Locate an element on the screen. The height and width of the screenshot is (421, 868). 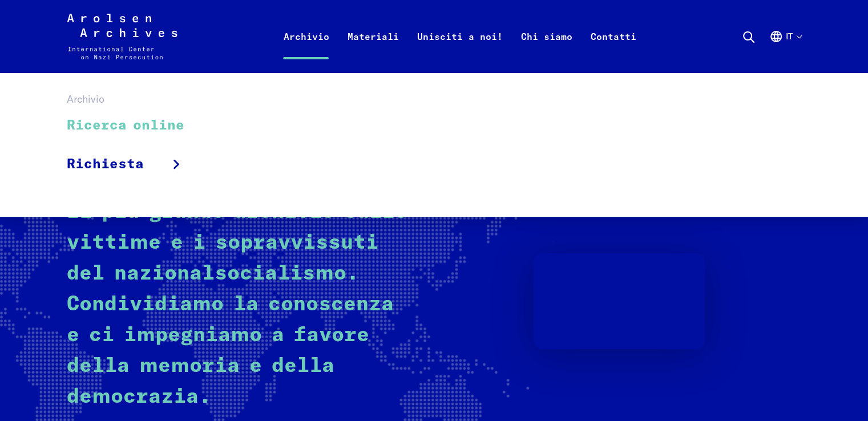
a: Chi siamo is located at coordinates (546, 50).